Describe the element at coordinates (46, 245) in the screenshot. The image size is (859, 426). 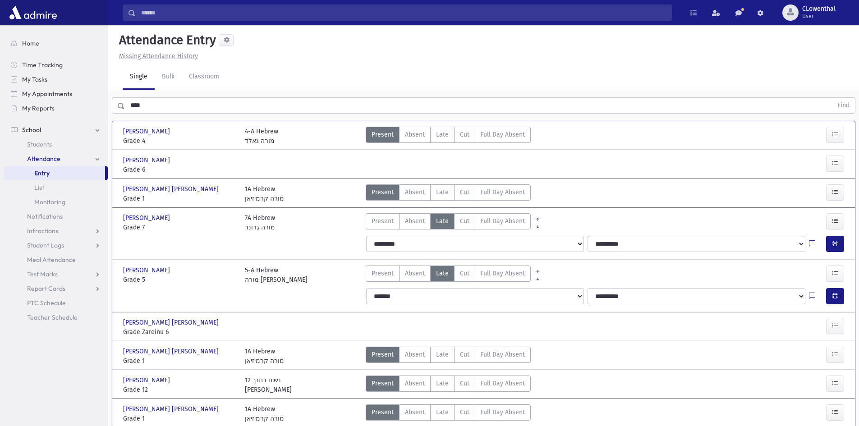
I see `span: Student Logs` at that location.